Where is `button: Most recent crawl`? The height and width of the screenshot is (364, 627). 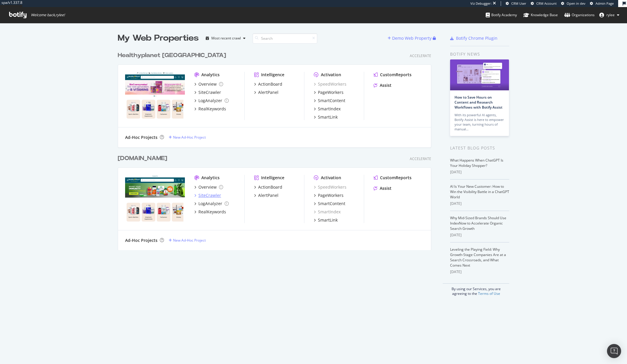
button: Most recent crawl is located at coordinates (225, 38).